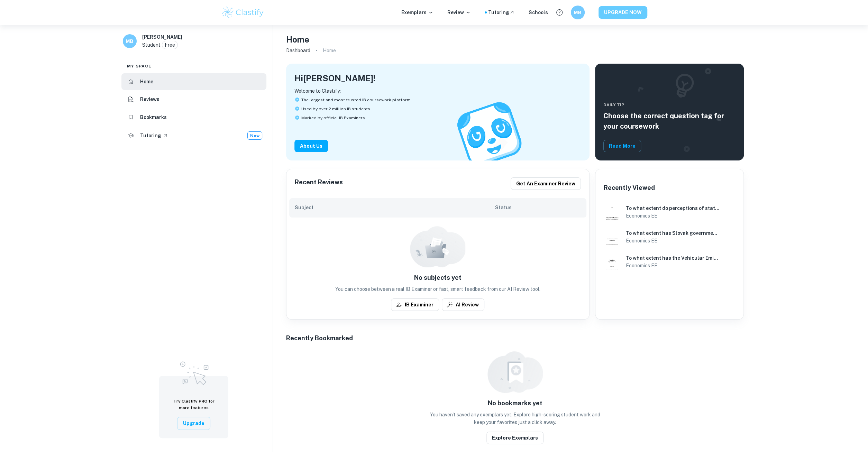  I want to click on button: UPGRADE NOW, so click(623, 13).